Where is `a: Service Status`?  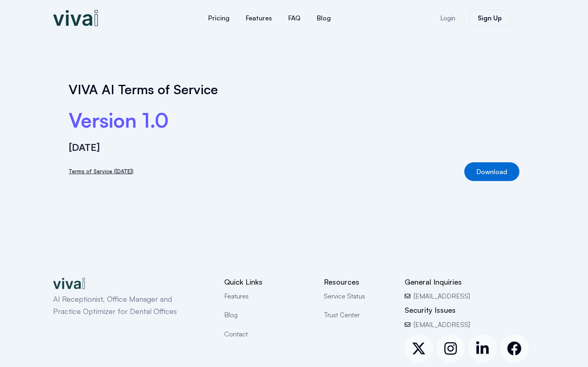
a: Service Status is located at coordinates (358, 296).